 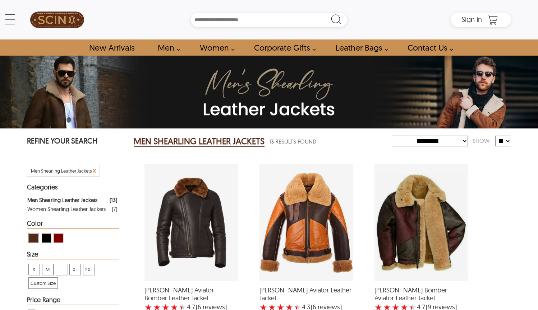 What do you see at coordinates (34, 270) in the screenshot?
I see `div: View S Men Shearling Leather Jackets` at bounding box center [34, 270].